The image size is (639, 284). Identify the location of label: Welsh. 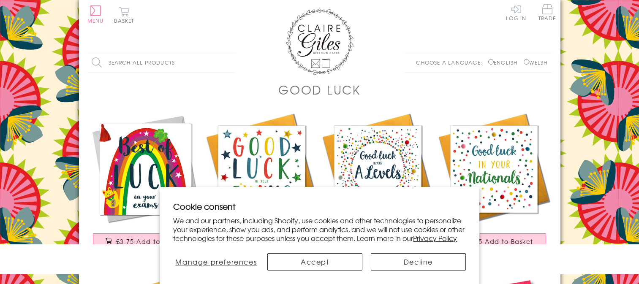
(536, 63).